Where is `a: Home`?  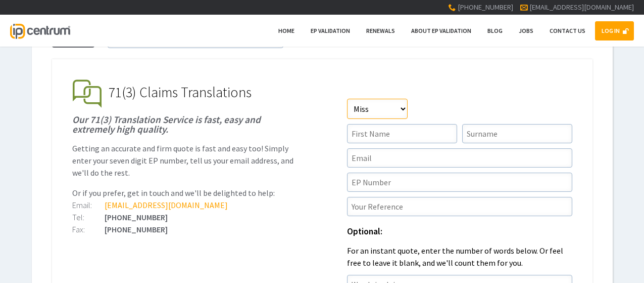
a: Home is located at coordinates (287, 31).